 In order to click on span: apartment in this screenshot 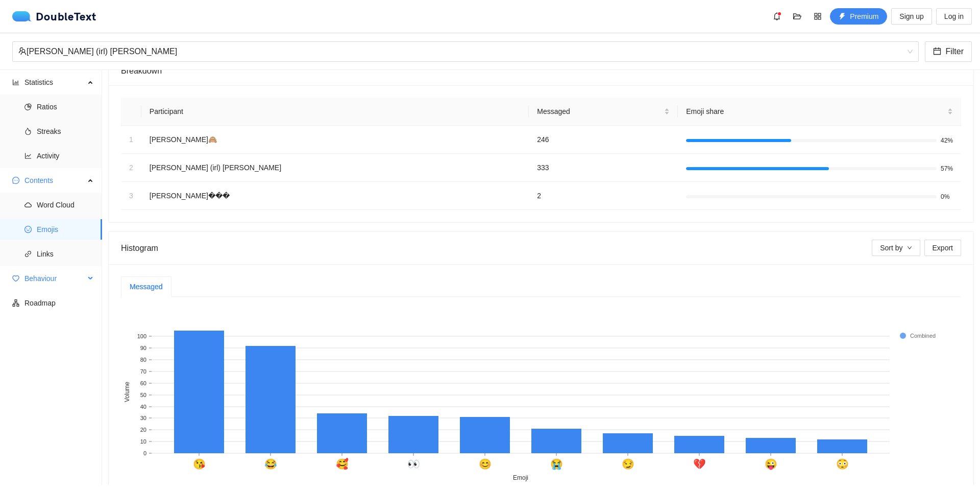, I will do `click(16, 303)`.